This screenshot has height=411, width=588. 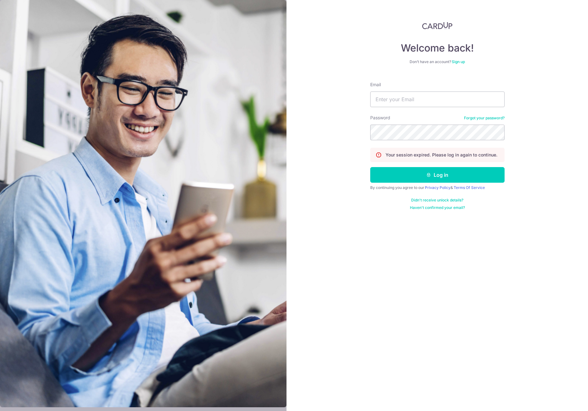 What do you see at coordinates (380, 118) in the screenshot?
I see `label: Password` at bounding box center [380, 118].